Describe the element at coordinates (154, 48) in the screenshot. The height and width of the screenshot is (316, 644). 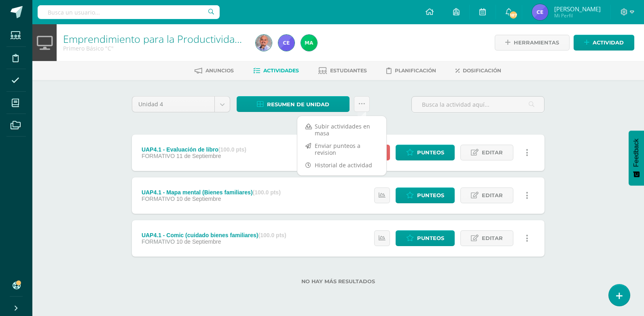
I see `div: Primero Básico 'C'` at that location.